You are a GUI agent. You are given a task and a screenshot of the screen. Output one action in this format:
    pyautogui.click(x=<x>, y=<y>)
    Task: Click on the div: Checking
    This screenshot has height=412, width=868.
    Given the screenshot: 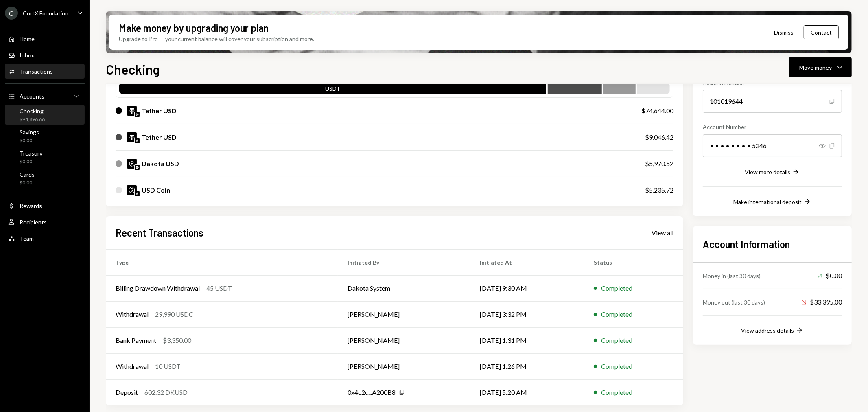 What is the action you would take?
    pyautogui.click(x=32, y=111)
    